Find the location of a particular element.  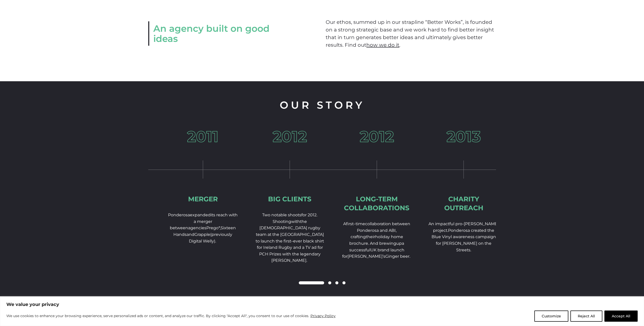

span: (previously Digital Welly). is located at coordinates (211, 238).